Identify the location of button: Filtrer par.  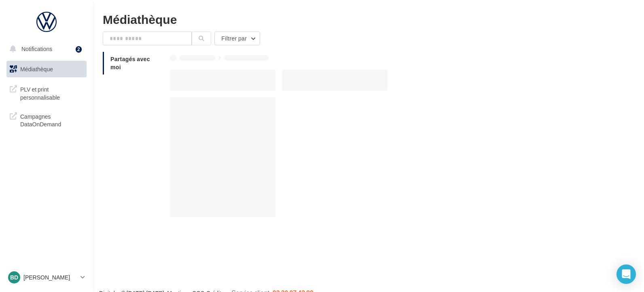
(237, 38).